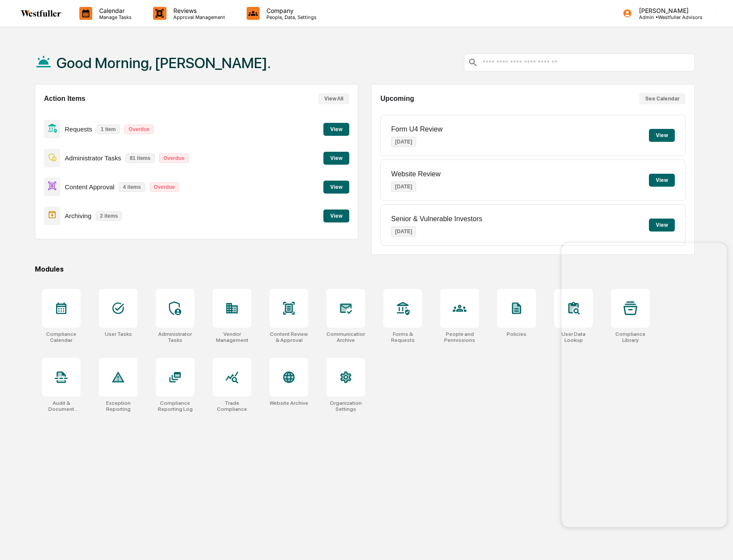  What do you see at coordinates (663, 99) in the screenshot?
I see `a: See Calendar` at bounding box center [663, 99].